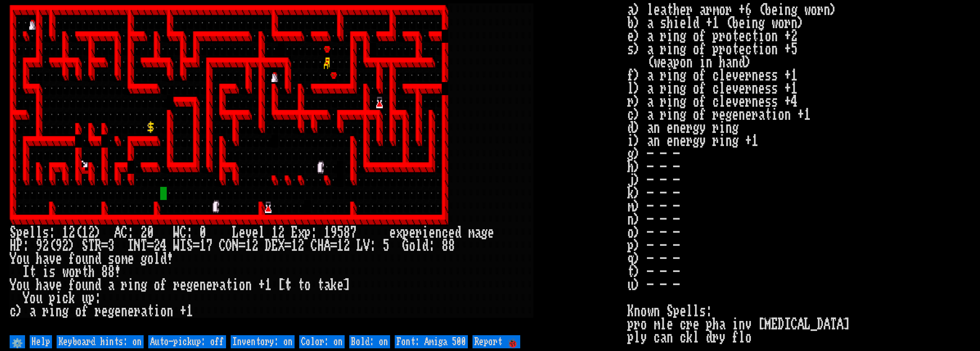 The width and height of the screenshot is (980, 351). What do you see at coordinates (39, 285) in the screenshot?
I see `div: h` at bounding box center [39, 285].